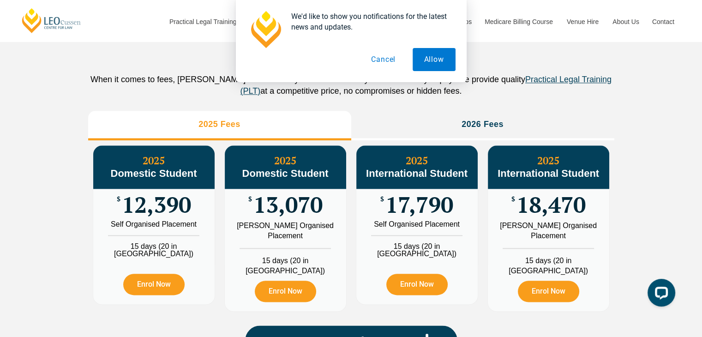  I want to click on span: 13,070, so click(288, 204).